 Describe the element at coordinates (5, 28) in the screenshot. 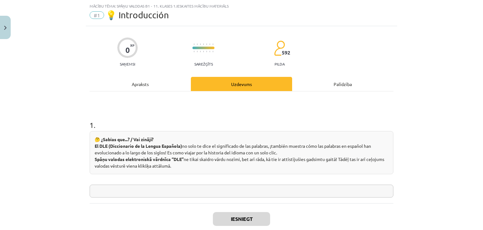

I see `img: icon-close-lesson-0947bae3869378f0d4975bcd49f059093ad1ed9edebbc8119c70593378902aed.svg` at that location.